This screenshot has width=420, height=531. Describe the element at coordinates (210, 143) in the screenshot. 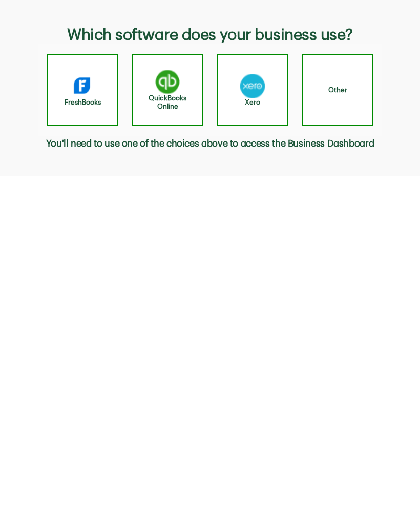

I see `span: You'll need to use one of the choices above to access the Business Dashboard` at that location.